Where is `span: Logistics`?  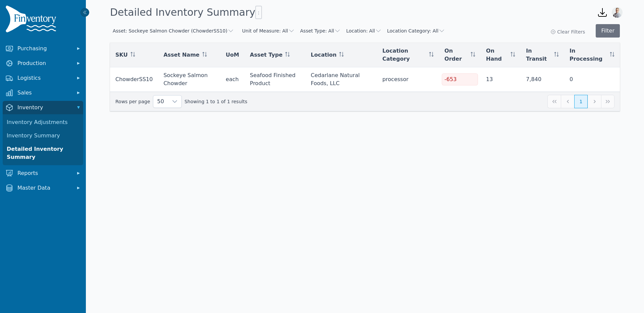
span: Logistics is located at coordinates (44, 78).